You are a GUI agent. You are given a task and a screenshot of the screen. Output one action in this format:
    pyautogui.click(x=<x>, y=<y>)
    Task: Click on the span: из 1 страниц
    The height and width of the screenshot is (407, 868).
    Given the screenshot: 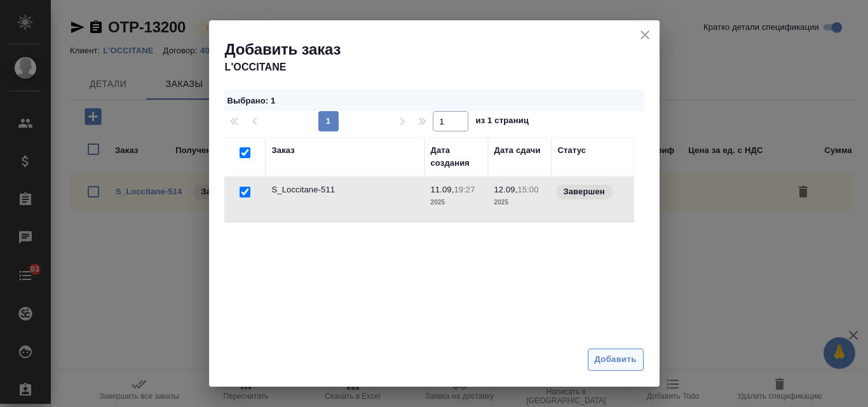 What is the action you would take?
    pyautogui.click(x=502, y=122)
    